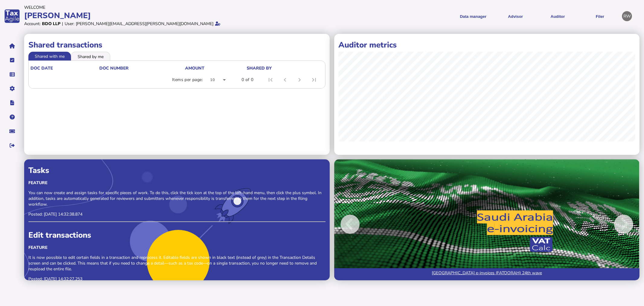 Image resolution: width=644 pixels, height=306 pixels. Describe the element at coordinates (285, 80) in the screenshot. I see `button: Previous page` at that location.